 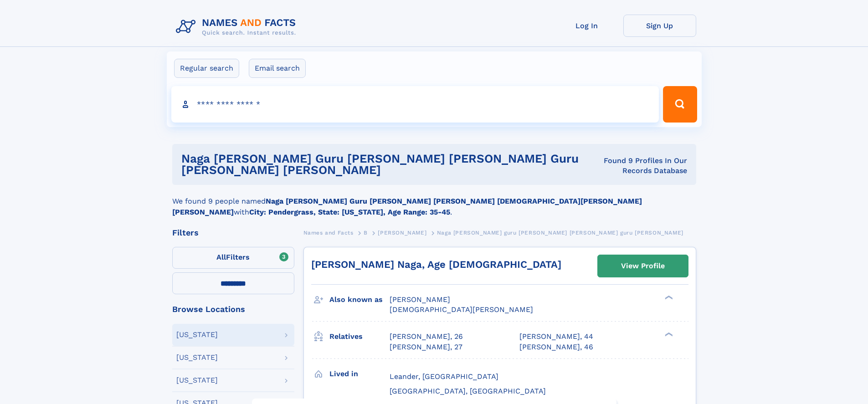 What do you see at coordinates (660, 26) in the screenshot?
I see `a: Sign Up` at bounding box center [660, 26].